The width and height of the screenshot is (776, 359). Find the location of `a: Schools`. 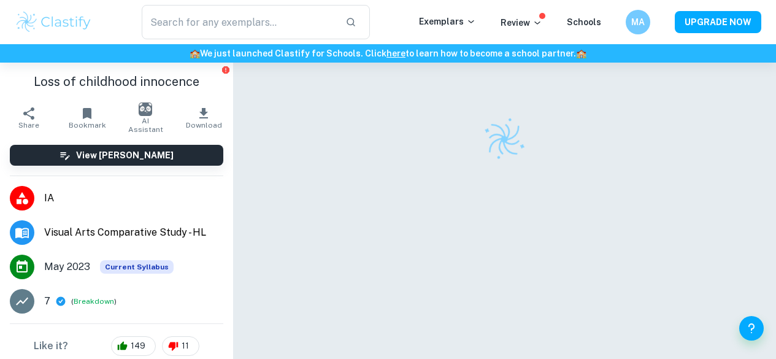

a: Schools is located at coordinates (584, 22).